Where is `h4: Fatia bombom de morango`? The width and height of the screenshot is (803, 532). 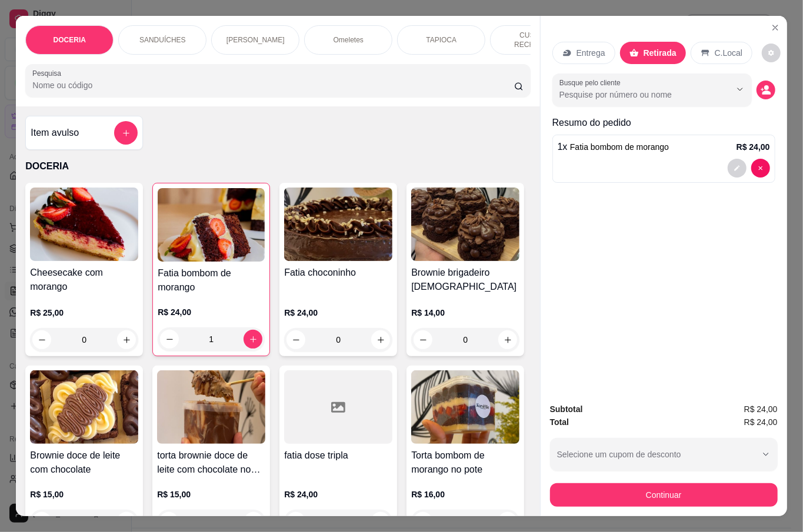
h4: Fatia bombom de morango is located at coordinates (211, 281).